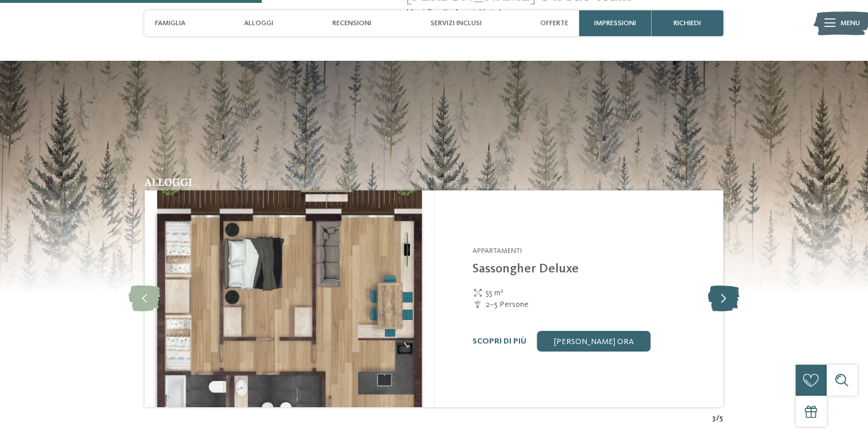 Image resolution: width=868 pixels, height=437 pixels. What do you see at coordinates (507, 305) in the screenshot?
I see `span: 2–5 Persone` at bounding box center [507, 305].